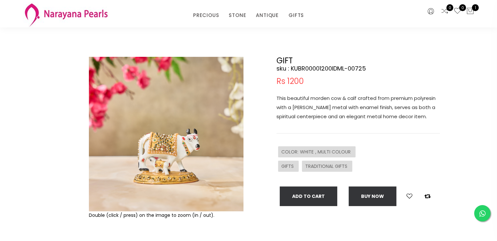 The height and width of the screenshot is (241, 497). I want to click on button: 1, so click(470, 11).